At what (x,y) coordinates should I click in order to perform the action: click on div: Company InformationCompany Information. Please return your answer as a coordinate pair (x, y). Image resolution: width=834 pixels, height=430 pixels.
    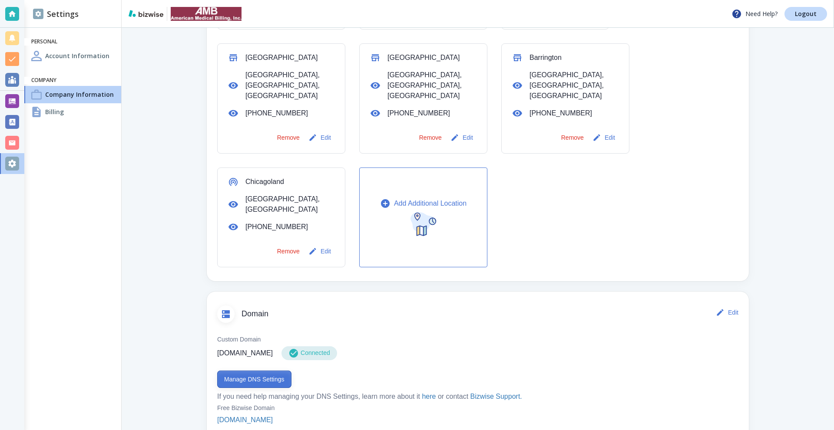
    Looking at the image, I should click on (73, 95).